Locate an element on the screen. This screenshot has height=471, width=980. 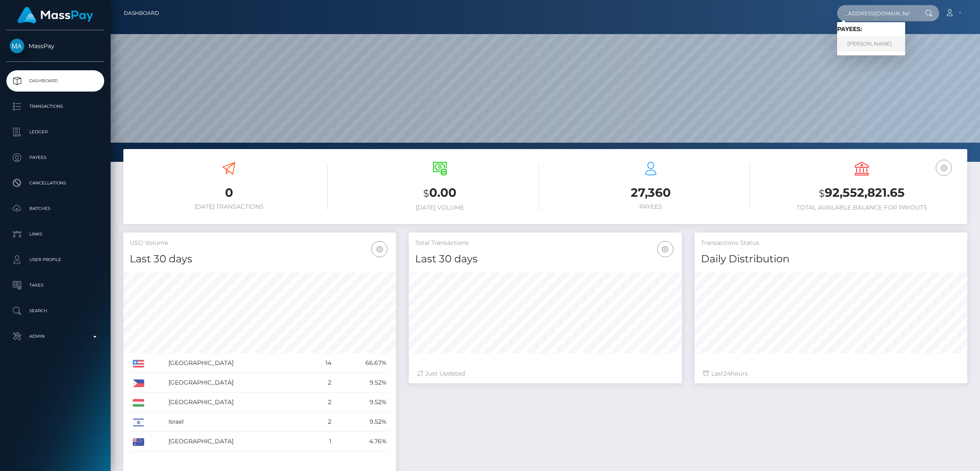
a: Admin is located at coordinates (55, 337).